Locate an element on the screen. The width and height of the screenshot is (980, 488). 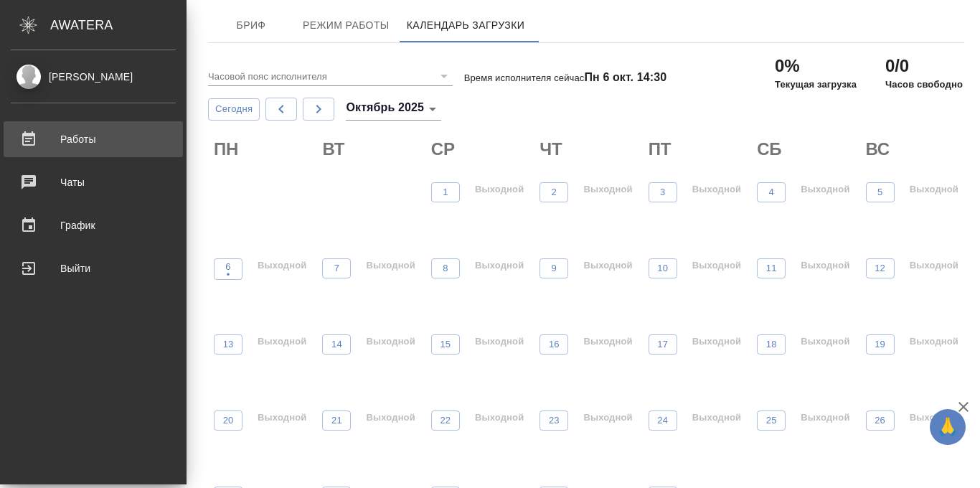
button: 1 is located at coordinates (446, 192).